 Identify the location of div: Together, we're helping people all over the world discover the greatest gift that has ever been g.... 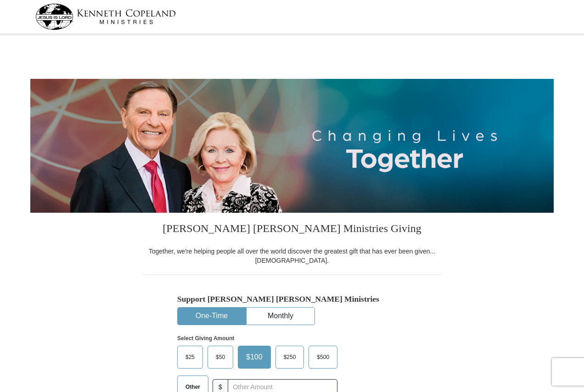
(292, 256).